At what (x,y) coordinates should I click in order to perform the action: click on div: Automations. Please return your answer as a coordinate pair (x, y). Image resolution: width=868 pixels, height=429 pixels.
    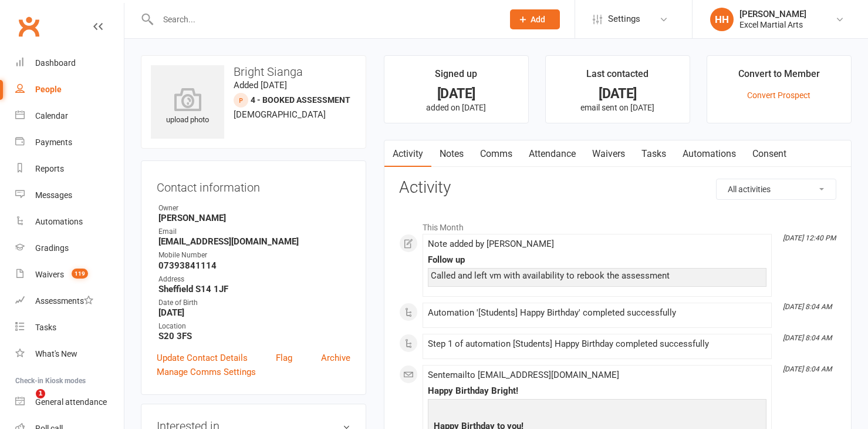
    Looking at the image, I should click on (59, 222).